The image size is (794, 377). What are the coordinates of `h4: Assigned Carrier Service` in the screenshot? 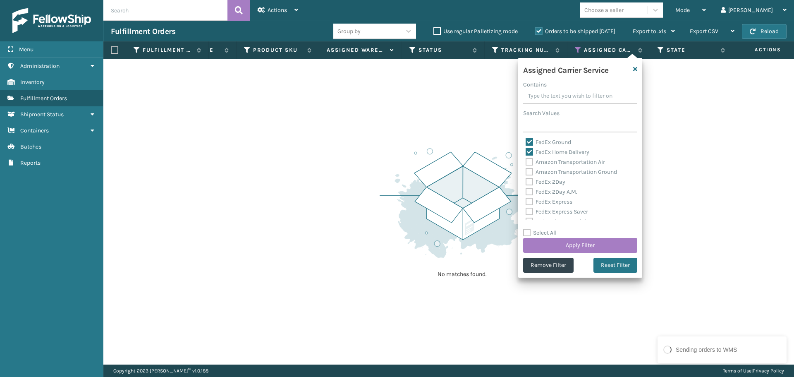 It's located at (566, 69).